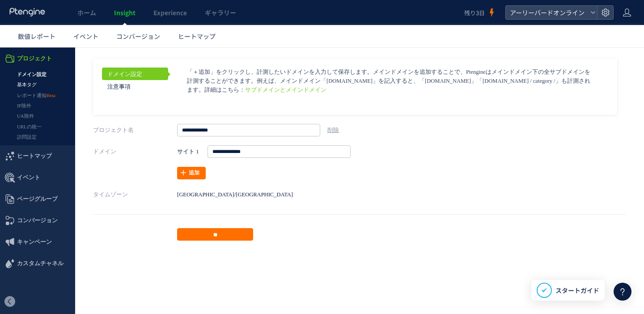 This screenshot has width=644, height=314. Describe the element at coordinates (475, 13) in the screenshot. I see `span: 残り3日` at that location.